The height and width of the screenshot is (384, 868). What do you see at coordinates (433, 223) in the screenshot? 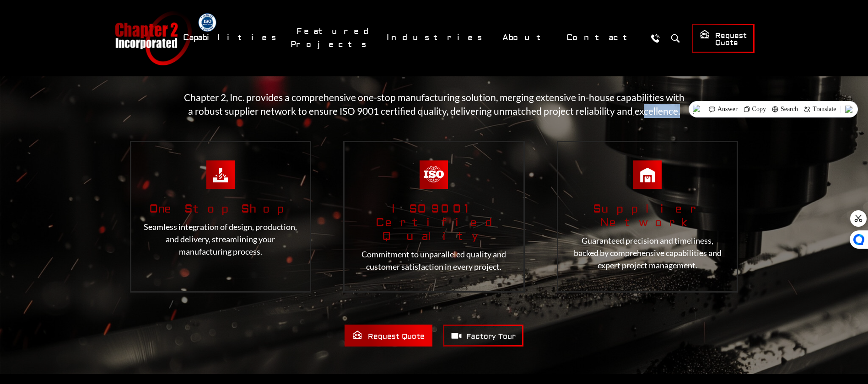
I see `h3: ISO 9001 Certified Quality` at bounding box center [433, 223].